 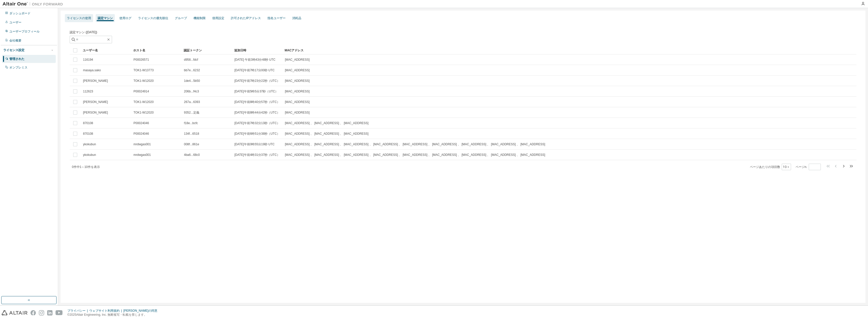 I want to click on img: instagram.svg, so click(x=41, y=313).